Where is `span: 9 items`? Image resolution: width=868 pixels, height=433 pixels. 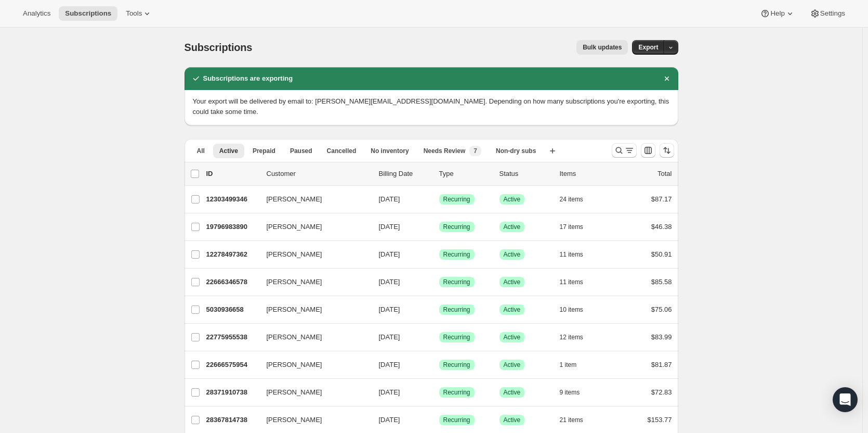 span: 9 items is located at coordinates (570, 392).